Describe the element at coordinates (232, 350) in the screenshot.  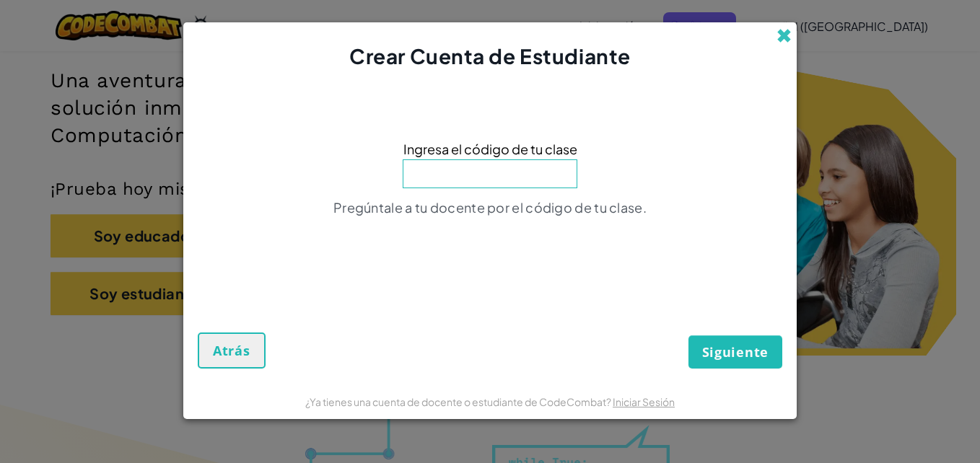
I see `button: Atrás` at that location.